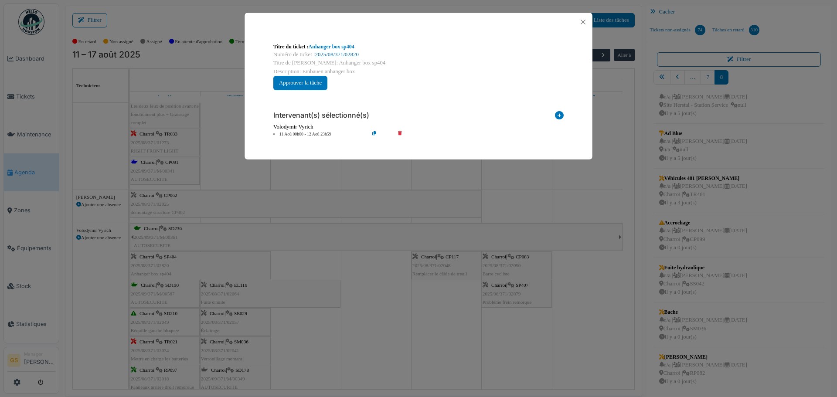 The height and width of the screenshot is (397, 837). What do you see at coordinates (419, 47) in the screenshot?
I see `div: Titre du ticket :` at bounding box center [419, 47].